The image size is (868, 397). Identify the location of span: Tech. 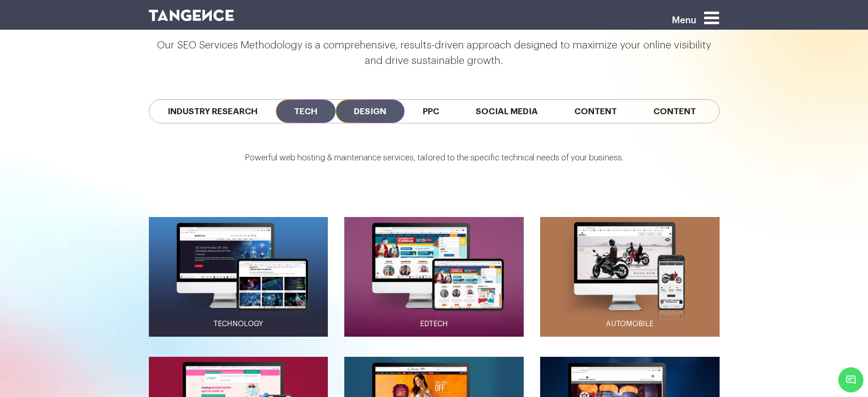
(305, 111).